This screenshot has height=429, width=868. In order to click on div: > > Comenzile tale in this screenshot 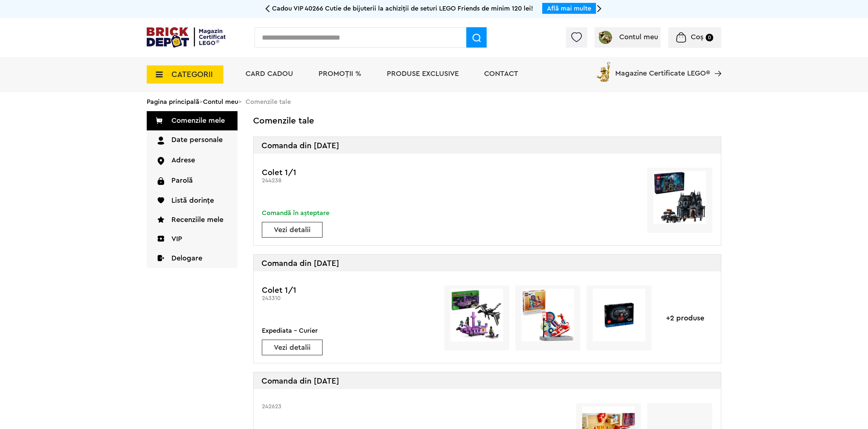, I will do `click(434, 102)`.